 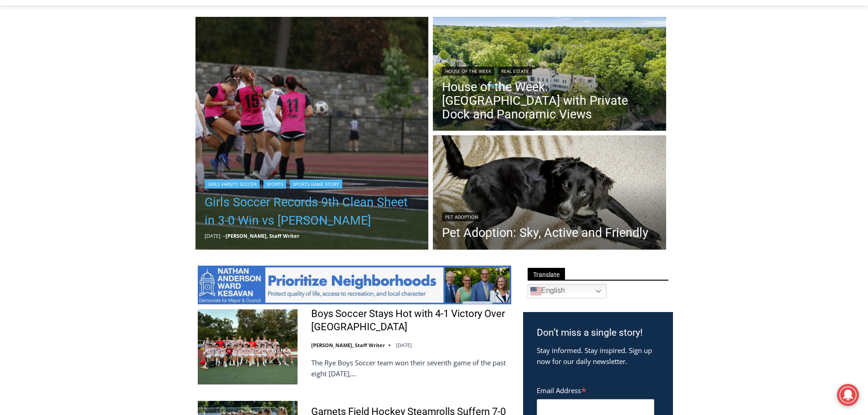 I want to click on a: Girls Varsity Soccer, so click(x=232, y=184).